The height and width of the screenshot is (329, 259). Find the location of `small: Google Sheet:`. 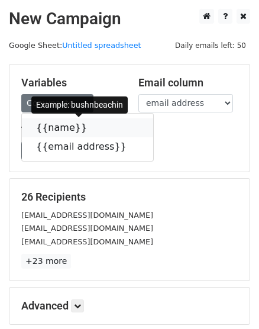

small: Google Sheet: is located at coordinates (75, 45).